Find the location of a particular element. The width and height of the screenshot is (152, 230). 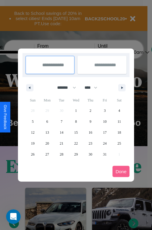

span: 25 is located at coordinates (119, 143).